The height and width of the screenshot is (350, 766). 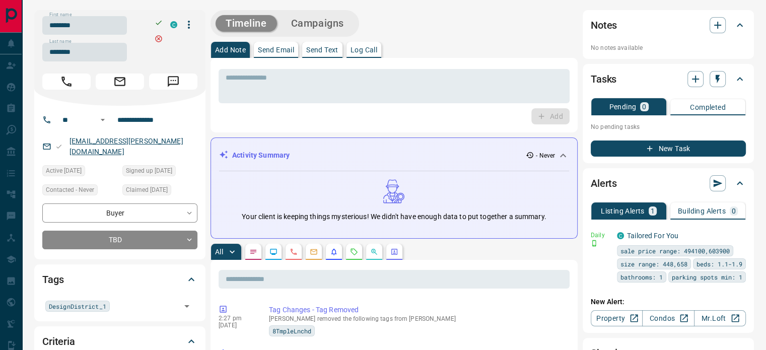 I want to click on p: New Alert:, so click(x=668, y=302).